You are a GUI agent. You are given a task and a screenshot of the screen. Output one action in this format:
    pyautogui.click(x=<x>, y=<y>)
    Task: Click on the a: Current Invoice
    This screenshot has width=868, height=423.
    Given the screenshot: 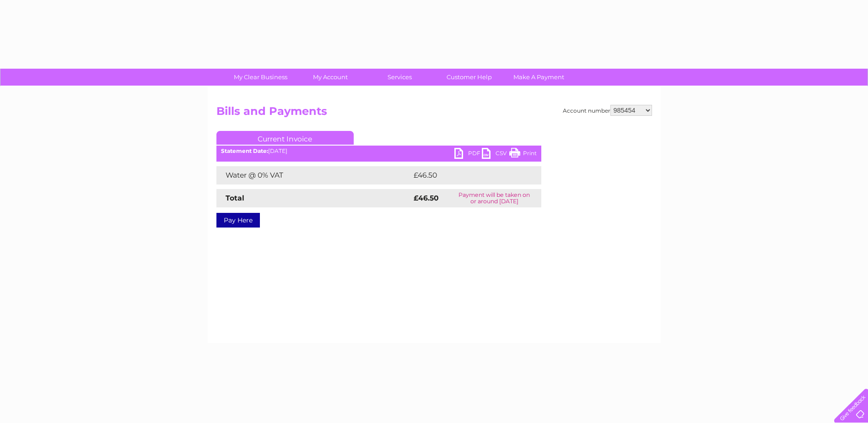 What is the action you would take?
    pyautogui.click(x=285, y=138)
    